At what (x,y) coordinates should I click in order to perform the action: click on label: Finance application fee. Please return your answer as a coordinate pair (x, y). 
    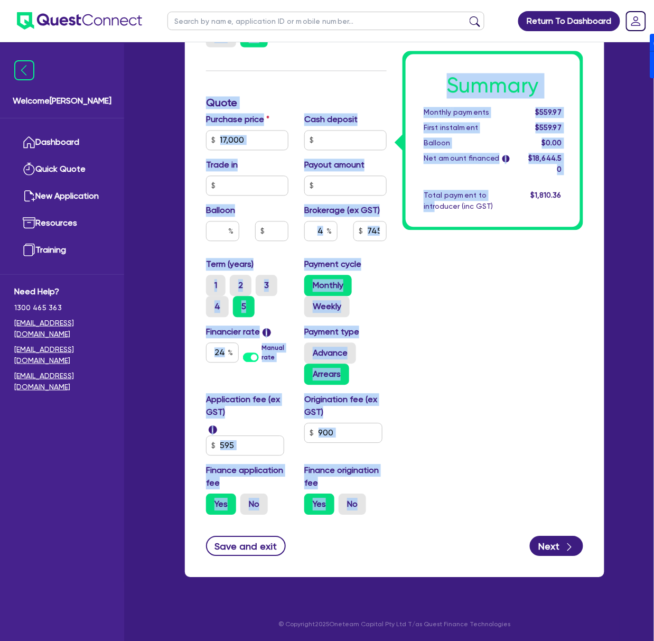
    Looking at the image, I should click on (247, 477).